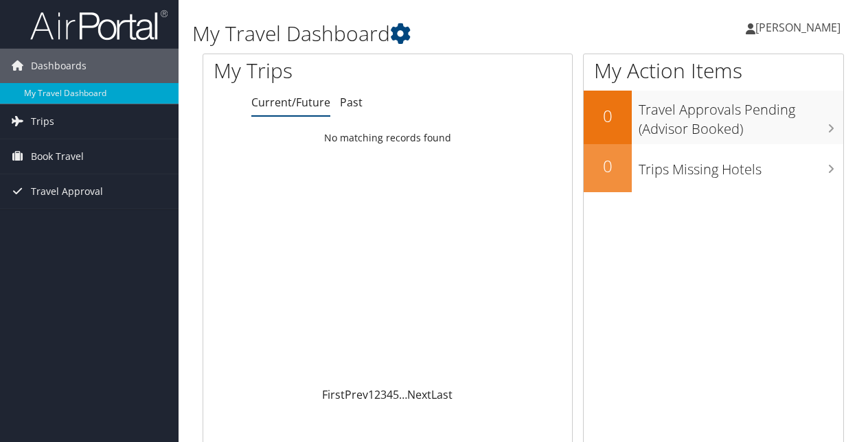  I want to click on h1: My Trips, so click(310, 71).